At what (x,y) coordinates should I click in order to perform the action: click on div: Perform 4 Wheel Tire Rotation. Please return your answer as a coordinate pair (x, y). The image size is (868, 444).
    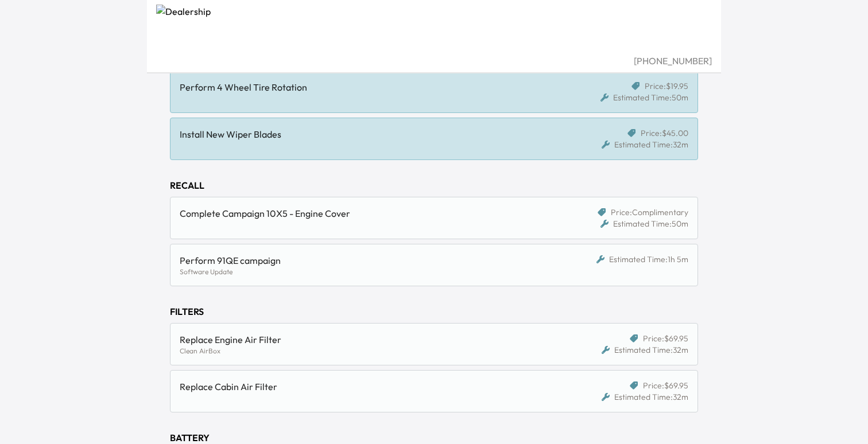
    Looking at the image, I should click on (366, 87).